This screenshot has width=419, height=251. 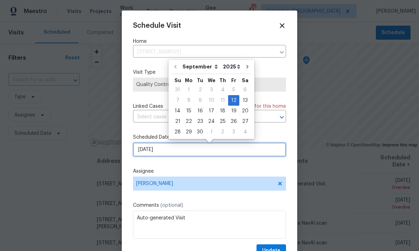 I want to click on div: Thu Sep 11 2025, so click(x=223, y=100).